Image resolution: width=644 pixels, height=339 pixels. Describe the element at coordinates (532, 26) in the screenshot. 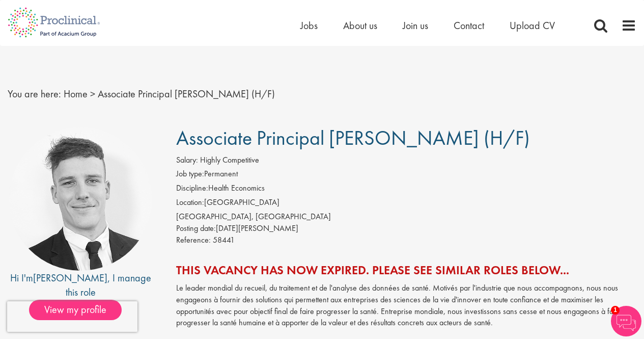

I see `a: Upload CV` at that location.